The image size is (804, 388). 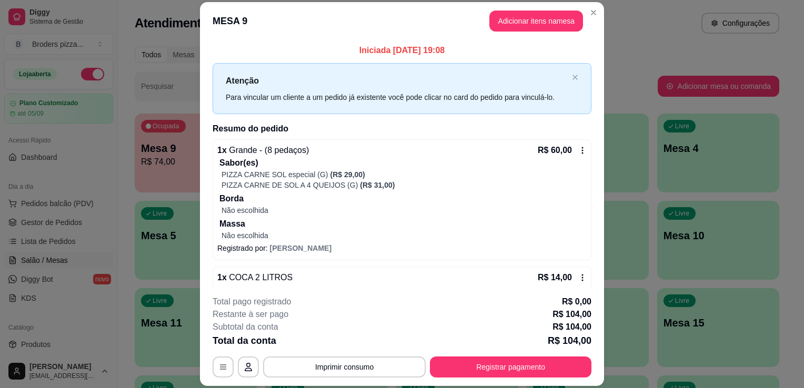 I want to click on span: close, so click(x=575, y=77).